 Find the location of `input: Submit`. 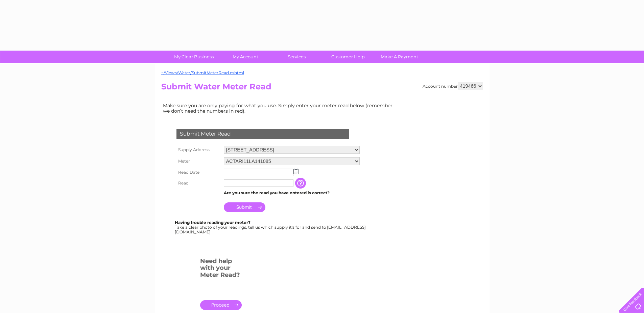

input: Submit is located at coordinates (245, 208).